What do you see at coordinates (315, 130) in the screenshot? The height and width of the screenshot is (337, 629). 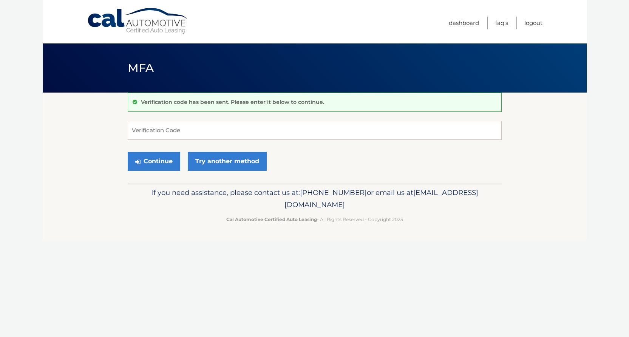 I see `input: Verification Code` at bounding box center [315, 130].